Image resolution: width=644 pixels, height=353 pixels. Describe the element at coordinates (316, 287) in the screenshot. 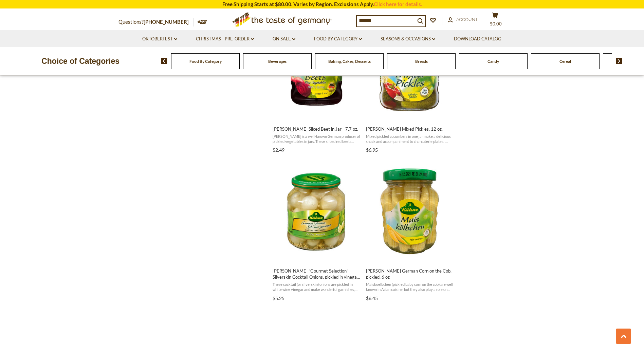

I see `span: These cocktail (or silverskin) onions are pickled in white wine vinegar and make wonderful garnis...` at that location.